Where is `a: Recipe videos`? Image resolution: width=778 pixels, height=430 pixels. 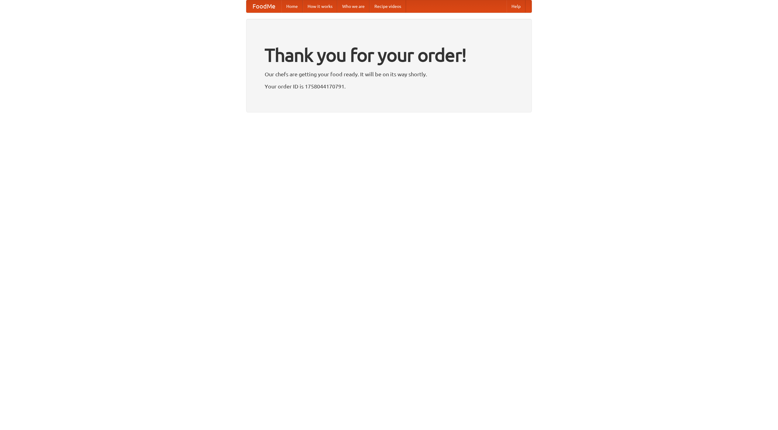
a: Recipe videos is located at coordinates (388, 6).